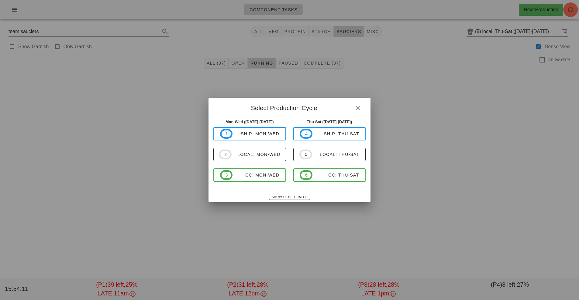 This screenshot has width=579, height=300. I want to click on div: ship: Thu-Sat, so click(336, 134).